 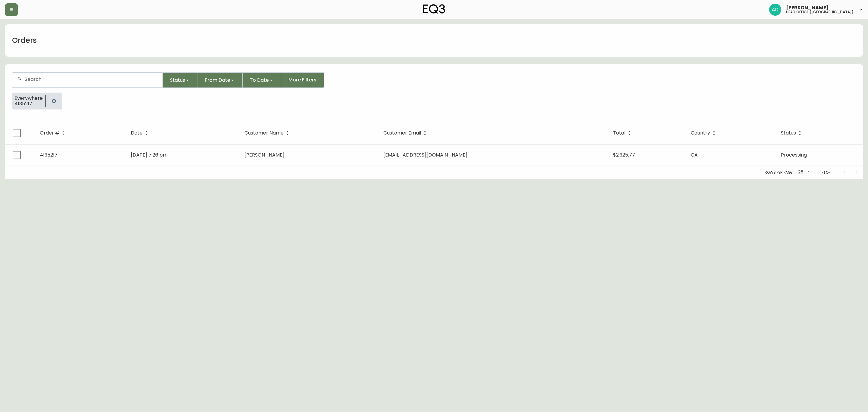 What do you see at coordinates (24, 41) in the screenshot?
I see `h1: Orders` at bounding box center [24, 41].